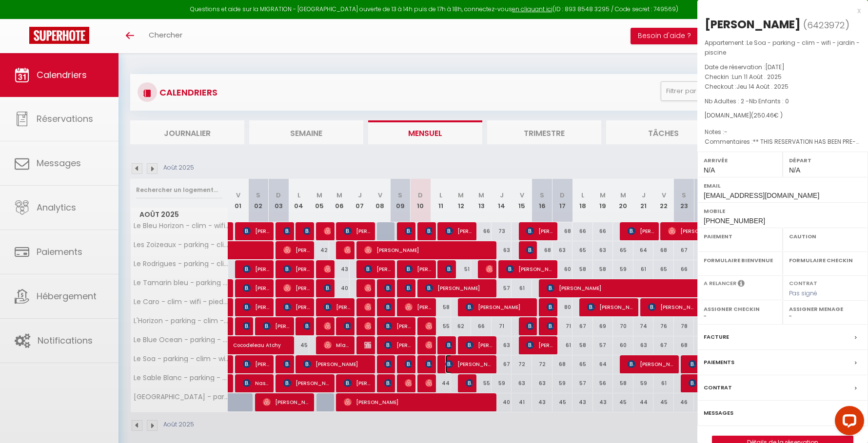 The width and height of the screenshot is (868, 443). I want to click on span: Lun 11 Août . 2025, so click(757, 76).